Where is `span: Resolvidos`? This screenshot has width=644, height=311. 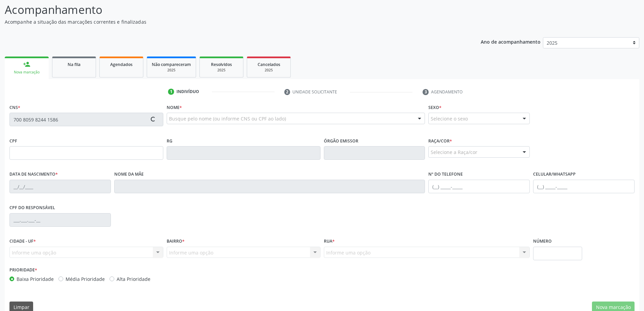 span: Resolvidos is located at coordinates (221, 64).